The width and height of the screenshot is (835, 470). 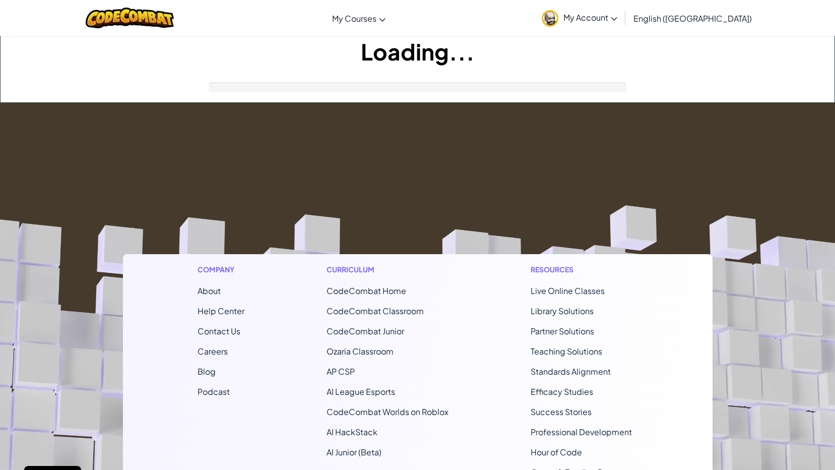 What do you see at coordinates (207, 371) in the screenshot?
I see `a: Blog` at bounding box center [207, 371].